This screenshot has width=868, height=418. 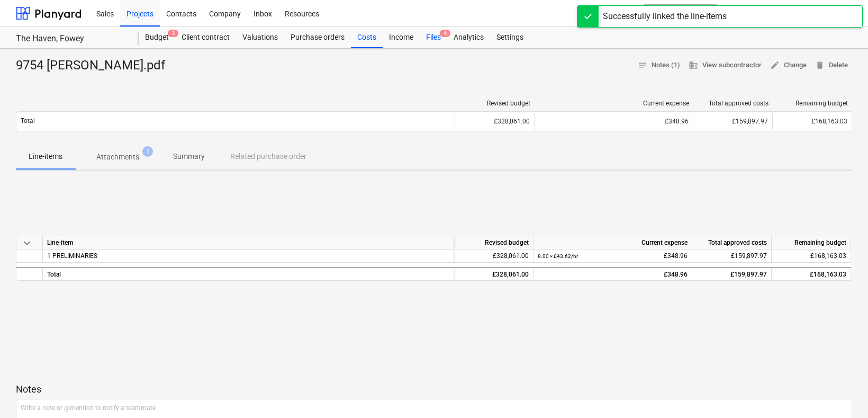 I want to click on span: 2, so click(x=173, y=34).